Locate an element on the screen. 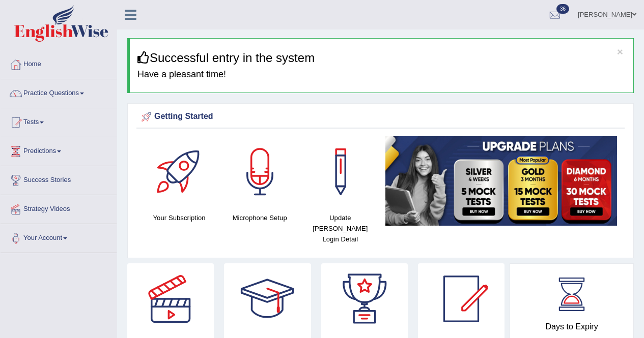  a: Predictions is located at coordinates (58, 150).